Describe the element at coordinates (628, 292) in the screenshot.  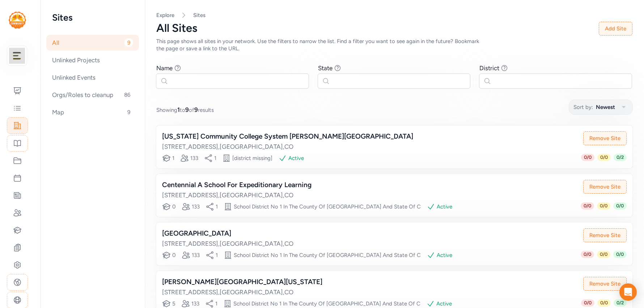
I see `div: Open Intercom Messenger` at that location.